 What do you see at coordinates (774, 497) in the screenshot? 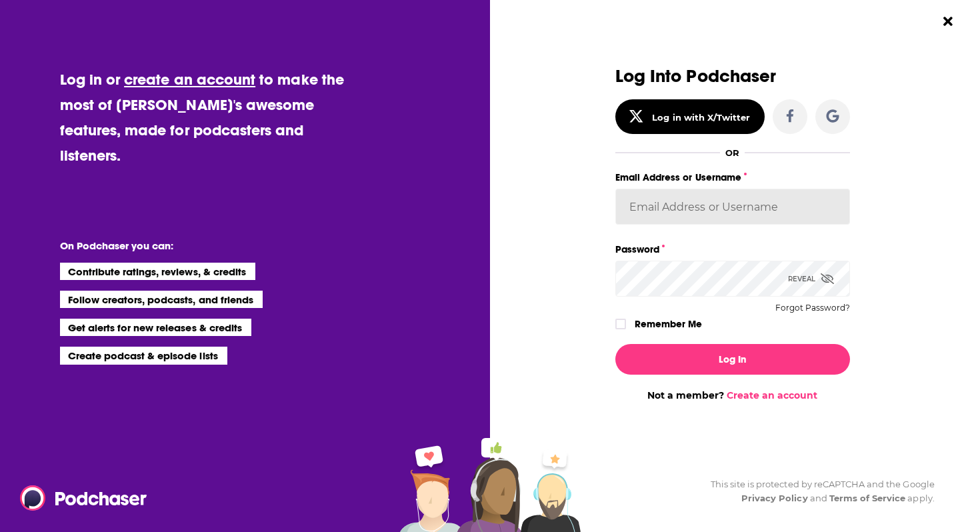
I see `a: Privacy Policy` at bounding box center [774, 497].